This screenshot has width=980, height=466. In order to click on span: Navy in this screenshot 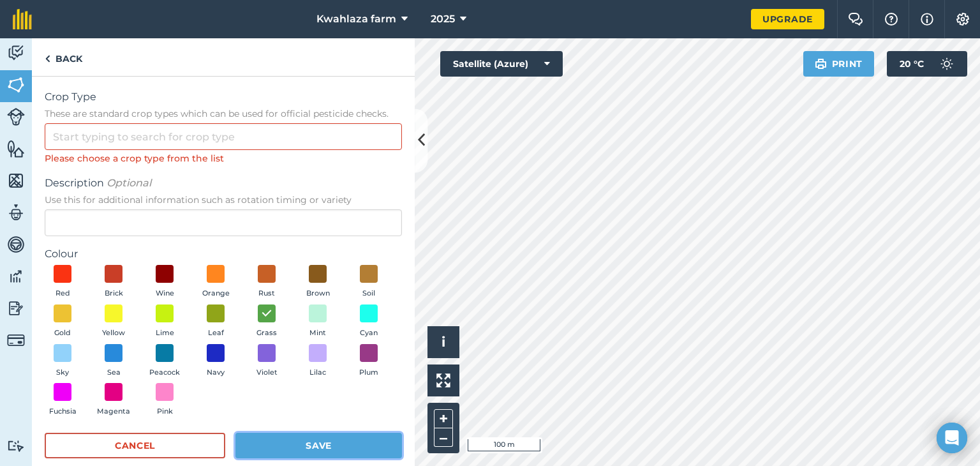, I will do `click(216, 372)`.